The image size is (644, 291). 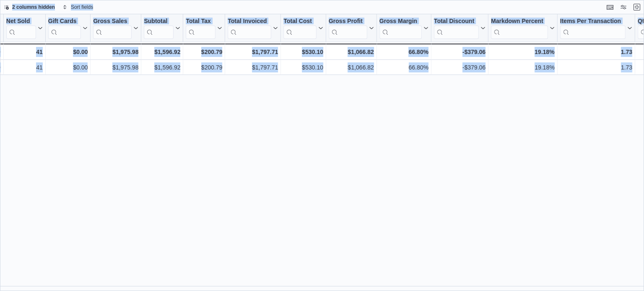 I want to click on button: Net Sold, so click(x=25, y=28).